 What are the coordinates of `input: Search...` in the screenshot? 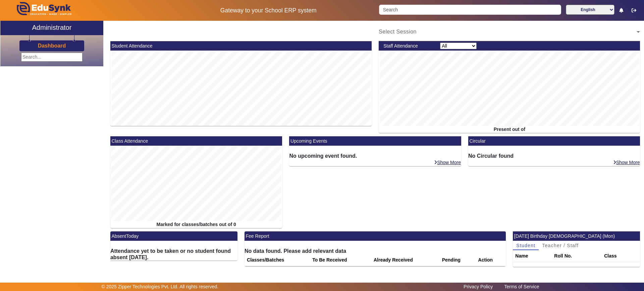 It's located at (52, 57).